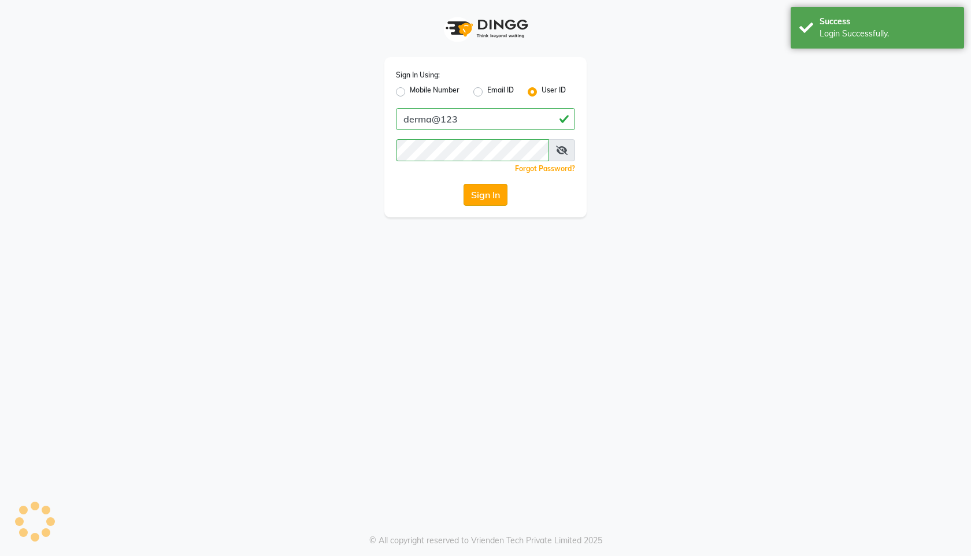 The width and height of the screenshot is (971, 556). Describe the element at coordinates (545, 168) in the screenshot. I see `a: Forgot Password?` at that location.